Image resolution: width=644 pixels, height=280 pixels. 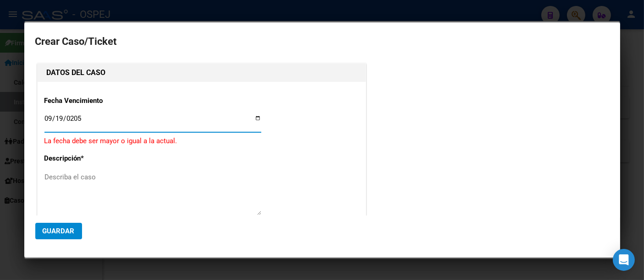 What do you see at coordinates (322, 42) in the screenshot?
I see `h2: Crear Caso/Ticket` at bounding box center [322, 42].